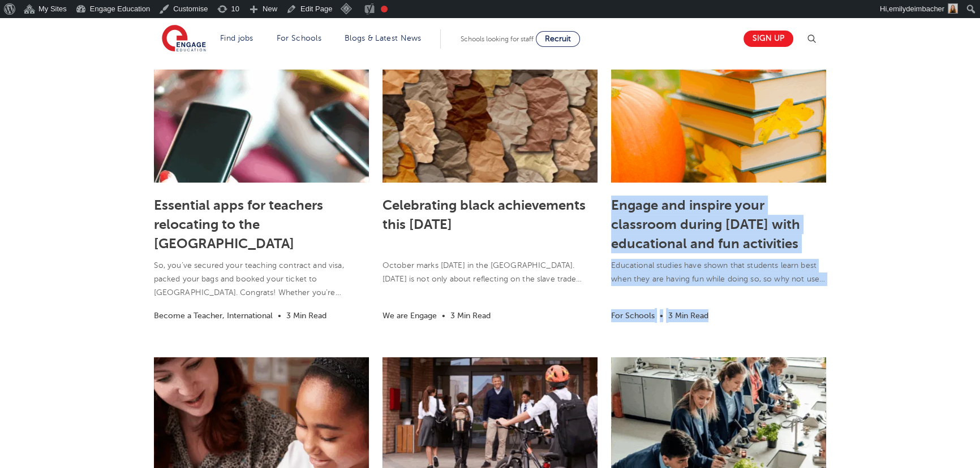 Image resolution: width=980 pixels, height=468 pixels. What do you see at coordinates (237, 38) in the screenshot?
I see `a: Find jobs` at bounding box center [237, 38].